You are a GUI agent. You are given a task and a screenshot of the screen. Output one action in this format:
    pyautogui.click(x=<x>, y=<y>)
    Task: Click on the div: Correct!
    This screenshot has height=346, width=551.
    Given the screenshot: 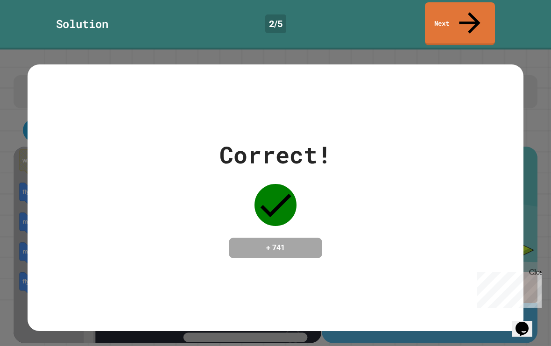 What is the action you would take?
    pyautogui.click(x=276, y=155)
    